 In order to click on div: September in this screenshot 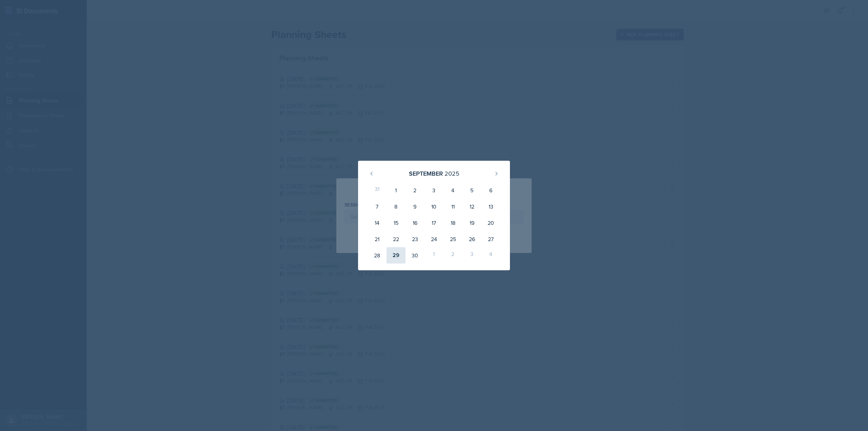, I will do `click(426, 174)`.